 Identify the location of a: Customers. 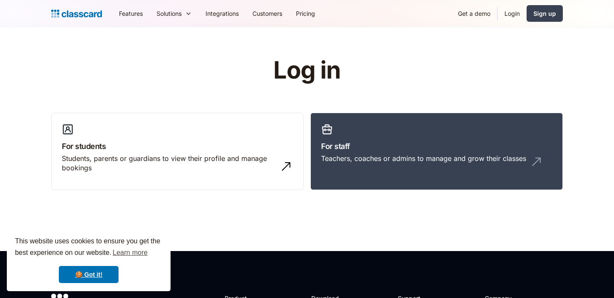
(267, 13).